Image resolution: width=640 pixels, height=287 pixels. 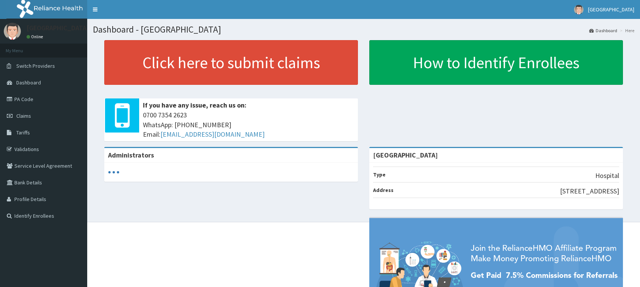 What do you see at coordinates (36, 66) in the screenshot?
I see `span: Switch Providers` at bounding box center [36, 66].